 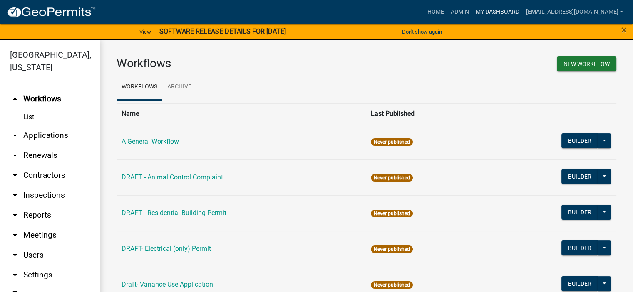 What do you see at coordinates (179, 87) in the screenshot?
I see `a: Archive` at bounding box center [179, 87].